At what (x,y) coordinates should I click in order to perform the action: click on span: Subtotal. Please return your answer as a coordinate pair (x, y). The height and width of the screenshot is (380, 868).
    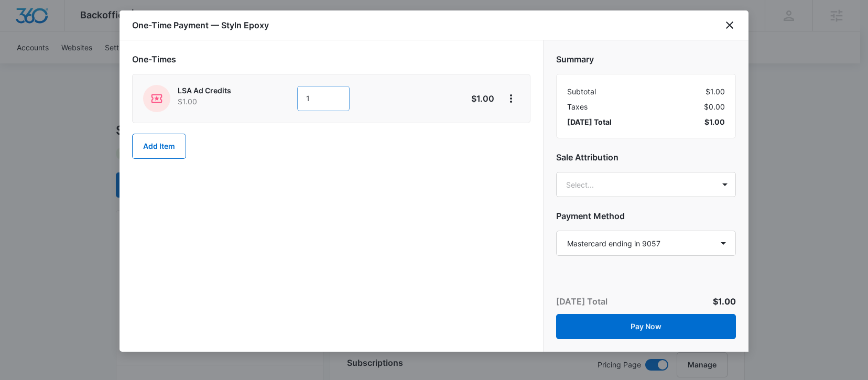
    Looking at the image, I should click on (582, 91).